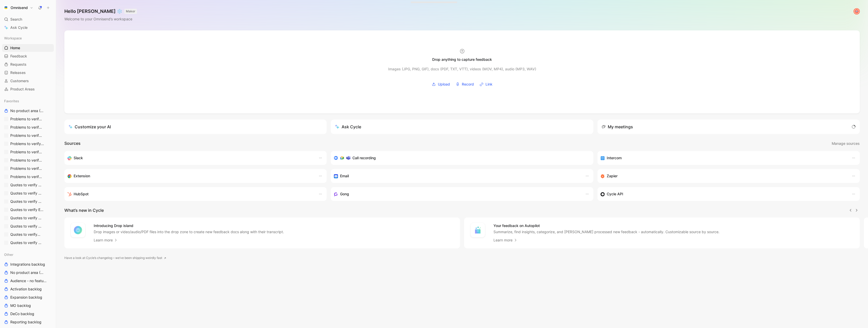  I want to click on span: Link, so click(489, 84).